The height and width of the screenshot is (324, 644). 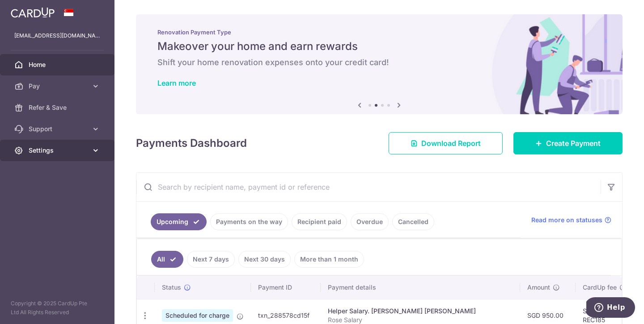 What do you see at coordinates (538, 287) in the screenshot?
I see `span: Amount` at bounding box center [538, 287].